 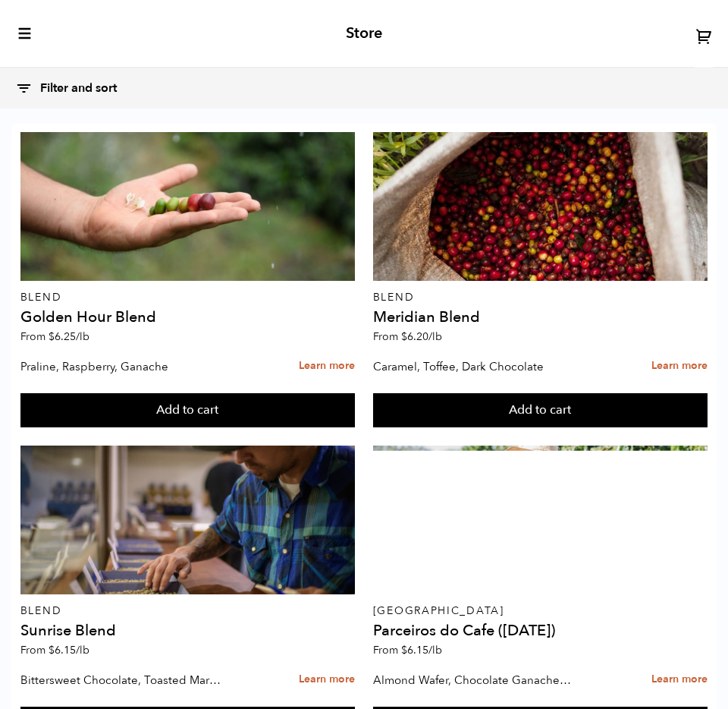 What do you see at coordinates (24, 33) in the screenshot?
I see `button: toggle-mobile-menu` at bounding box center [24, 33].